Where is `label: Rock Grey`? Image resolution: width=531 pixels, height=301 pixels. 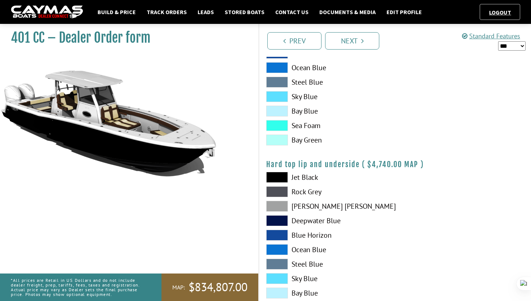
label: Rock Grey is located at coordinates (327, 192).